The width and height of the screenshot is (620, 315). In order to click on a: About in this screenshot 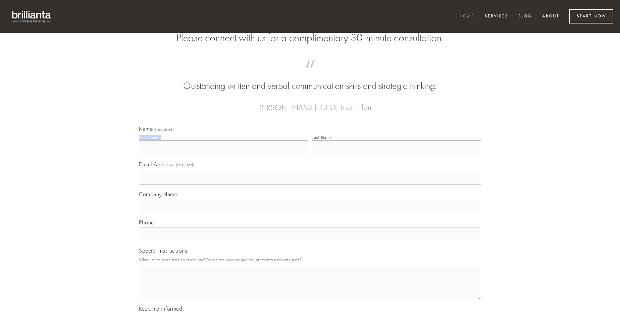, I will do `click(551, 16)`.